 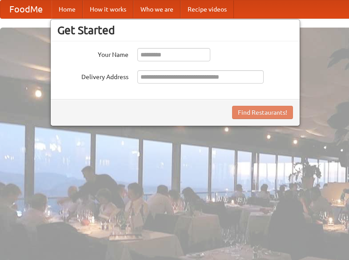 I want to click on a: Home, so click(x=67, y=9).